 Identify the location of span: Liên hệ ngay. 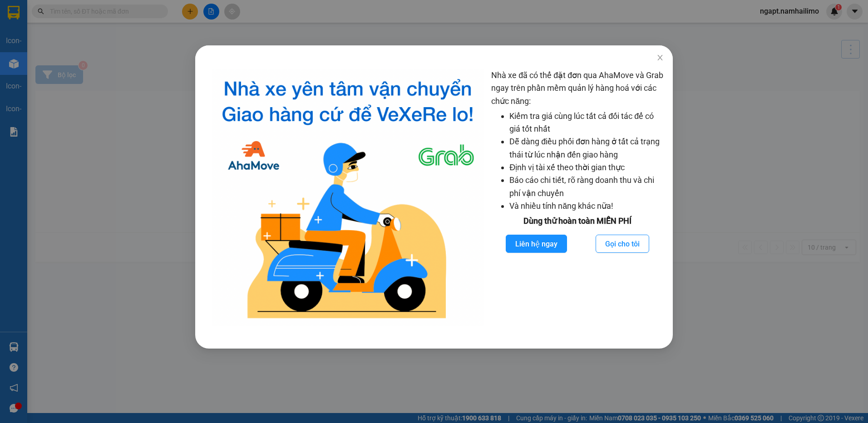
(536, 244).